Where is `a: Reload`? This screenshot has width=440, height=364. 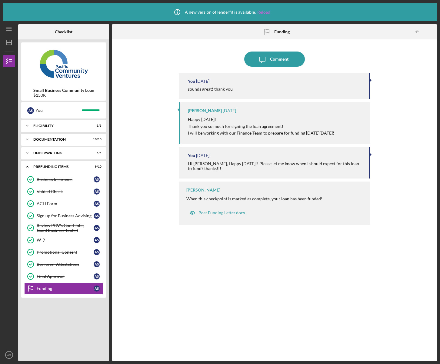
a: Reload is located at coordinates (264, 12).